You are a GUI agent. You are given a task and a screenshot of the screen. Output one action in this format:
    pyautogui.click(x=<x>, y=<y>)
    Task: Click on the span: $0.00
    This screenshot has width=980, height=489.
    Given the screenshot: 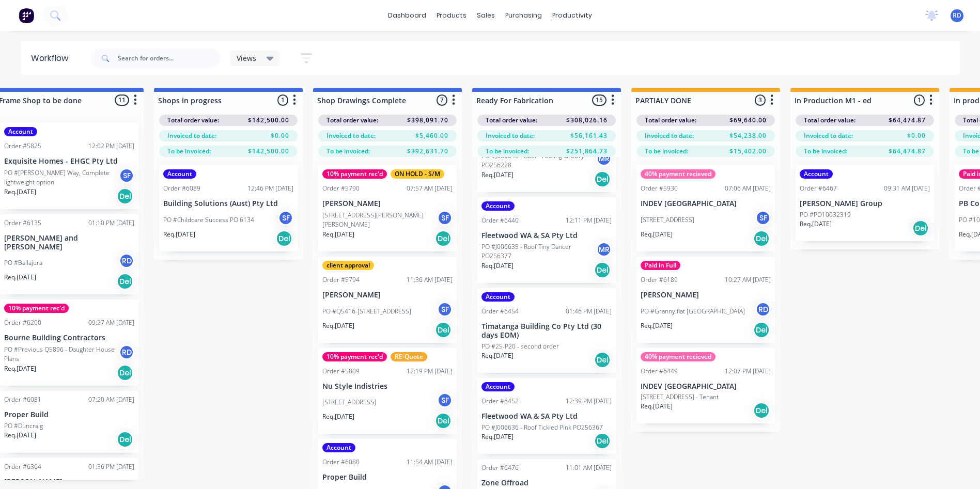 What is the action you would take?
    pyautogui.click(x=916, y=136)
    